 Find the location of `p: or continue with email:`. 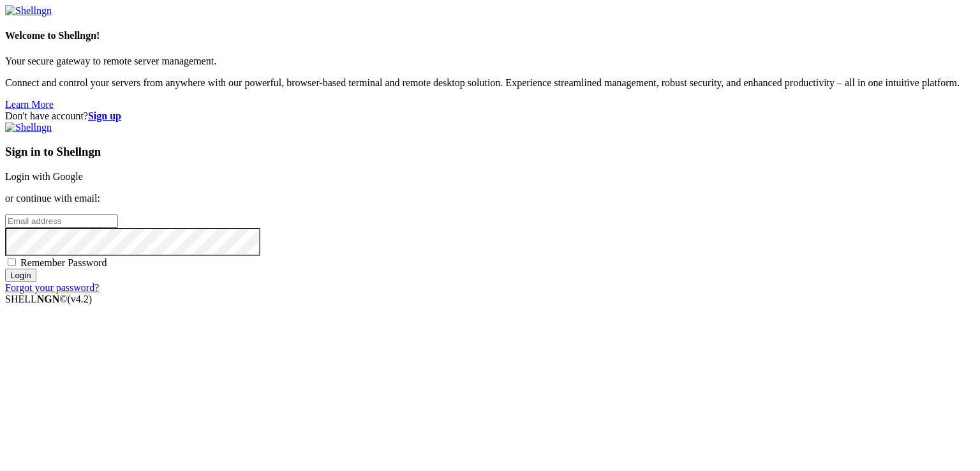

p: or continue with email: is located at coordinates (490, 199).